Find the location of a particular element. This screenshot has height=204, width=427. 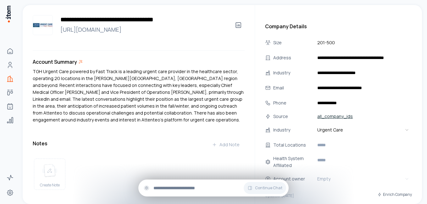

h3: Company Details is located at coordinates (338, 26).